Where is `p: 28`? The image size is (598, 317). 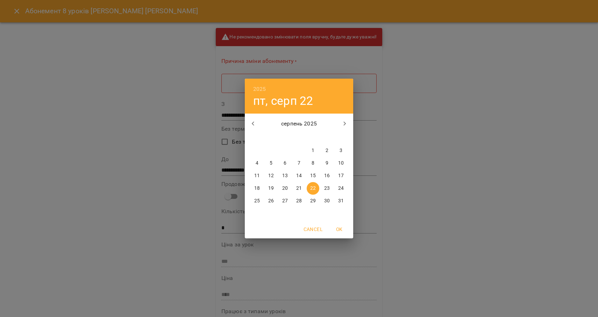
p: 28 is located at coordinates (299, 201).